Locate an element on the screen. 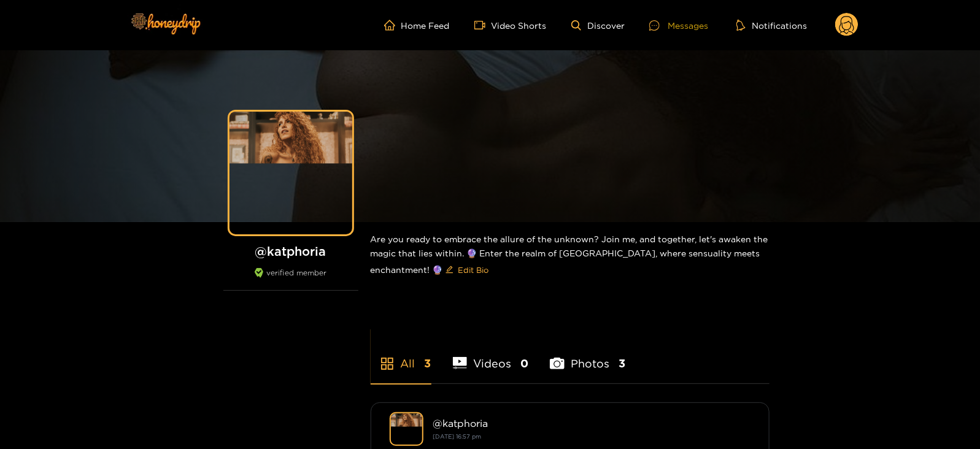  div: verified member is located at coordinates (291, 279).